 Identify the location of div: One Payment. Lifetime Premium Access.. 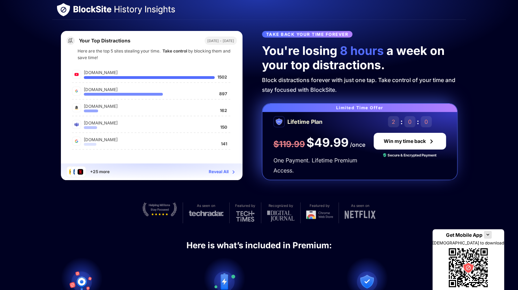
(319, 166).